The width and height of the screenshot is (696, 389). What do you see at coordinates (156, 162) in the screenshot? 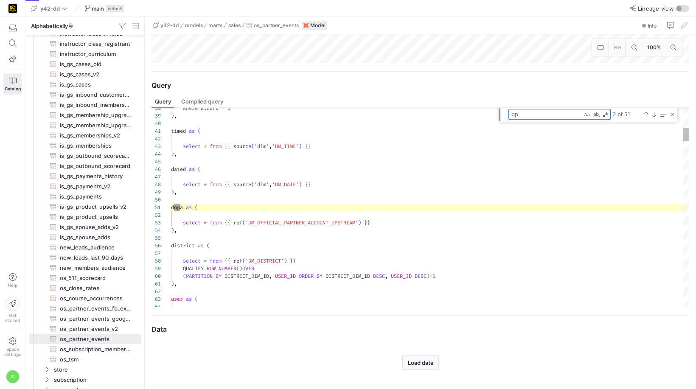
I see `div: 45` at bounding box center [156, 162].